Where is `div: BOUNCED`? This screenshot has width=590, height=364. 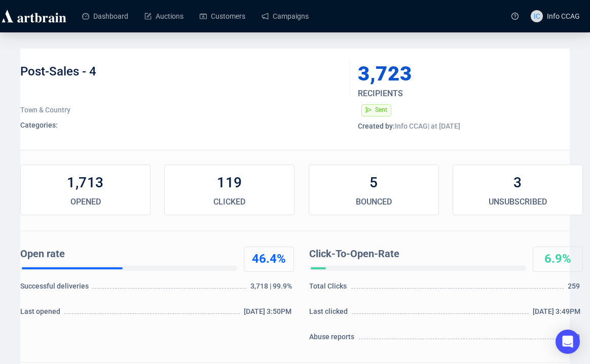 div: BOUNCED is located at coordinates (374, 202).